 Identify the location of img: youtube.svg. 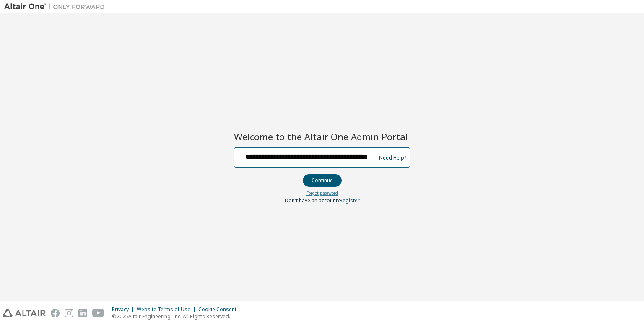
(98, 313).